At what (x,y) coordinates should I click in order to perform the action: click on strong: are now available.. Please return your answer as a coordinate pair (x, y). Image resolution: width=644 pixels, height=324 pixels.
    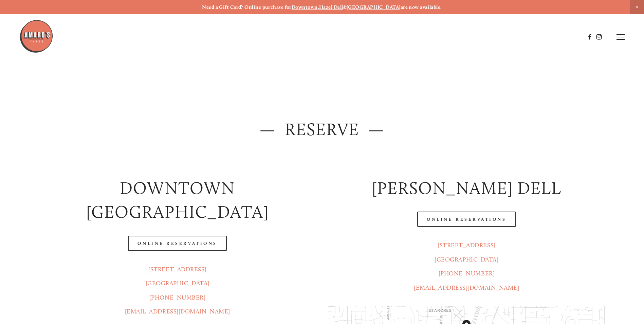
    Looking at the image, I should click on (421, 7).